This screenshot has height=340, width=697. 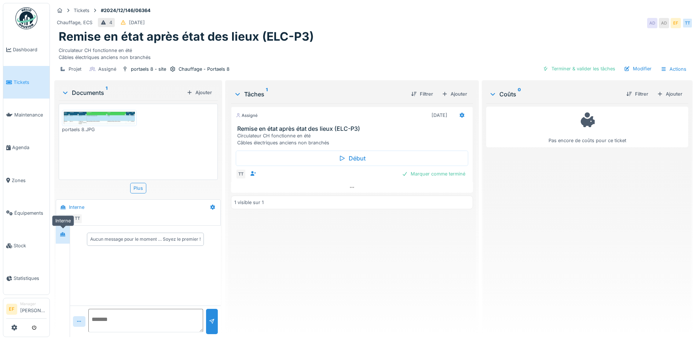 What do you see at coordinates (75, 69) in the screenshot?
I see `div: Projet` at bounding box center [75, 69].